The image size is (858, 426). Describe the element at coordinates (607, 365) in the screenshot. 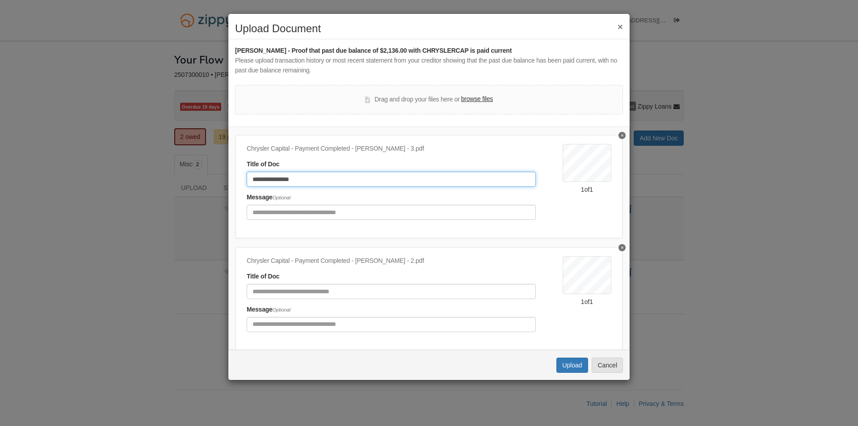

I see `button: Cancel` at that location.